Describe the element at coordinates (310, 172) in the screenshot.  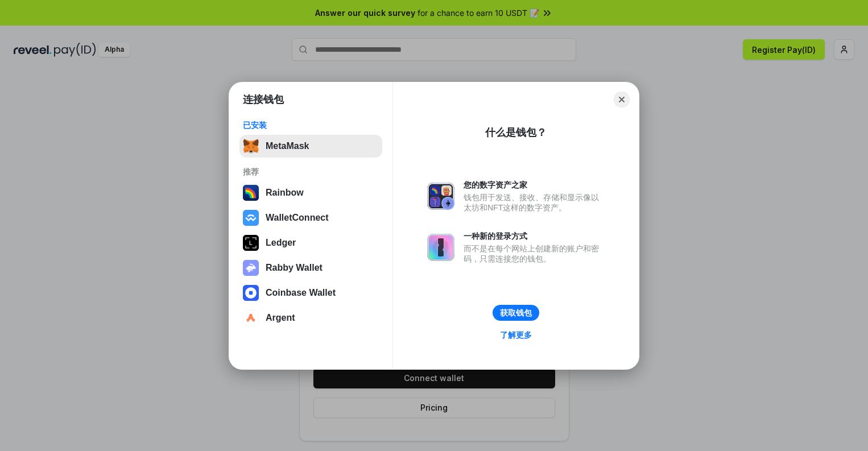
I see `div: 推荐` at that location.